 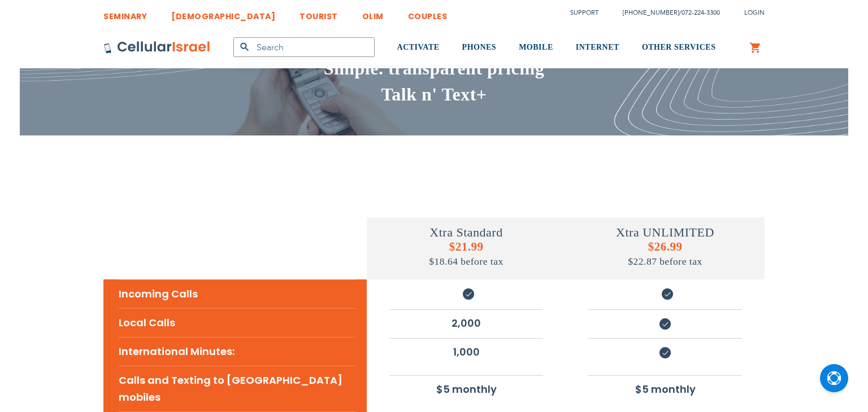 I want to click on li: 2,000, so click(x=467, y=323).